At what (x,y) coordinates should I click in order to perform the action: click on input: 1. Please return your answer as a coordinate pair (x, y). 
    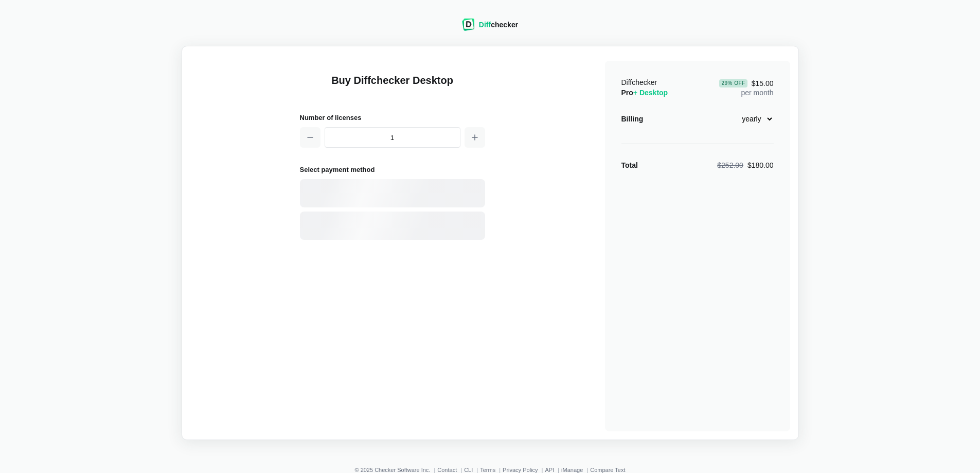
    Looking at the image, I should click on (392, 137).